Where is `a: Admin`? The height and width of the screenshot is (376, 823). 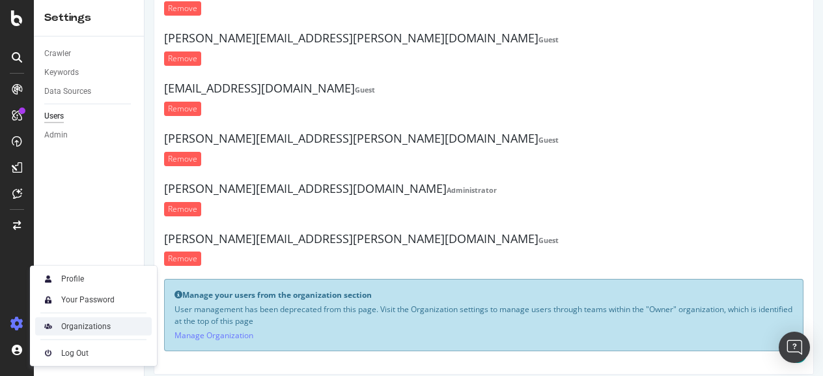
a: Admin is located at coordinates (89, 135).